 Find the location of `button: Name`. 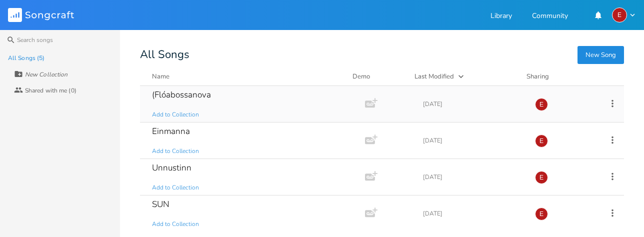

button: Name is located at coordinates (246, 76).